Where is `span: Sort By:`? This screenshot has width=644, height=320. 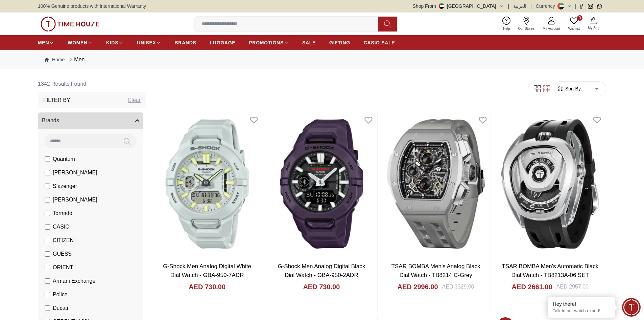
span: Sort By: is located at coordinates (573, 89).